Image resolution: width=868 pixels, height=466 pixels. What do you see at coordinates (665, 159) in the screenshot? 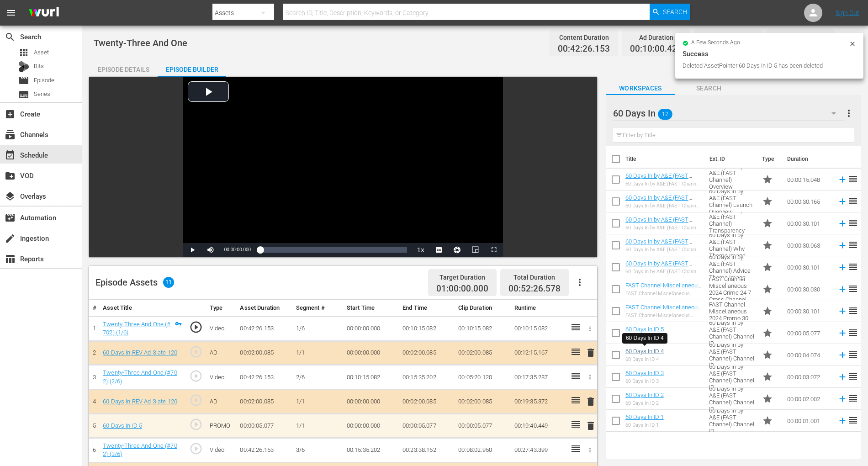
I see `th: Title` at bounding box center [665, 159].